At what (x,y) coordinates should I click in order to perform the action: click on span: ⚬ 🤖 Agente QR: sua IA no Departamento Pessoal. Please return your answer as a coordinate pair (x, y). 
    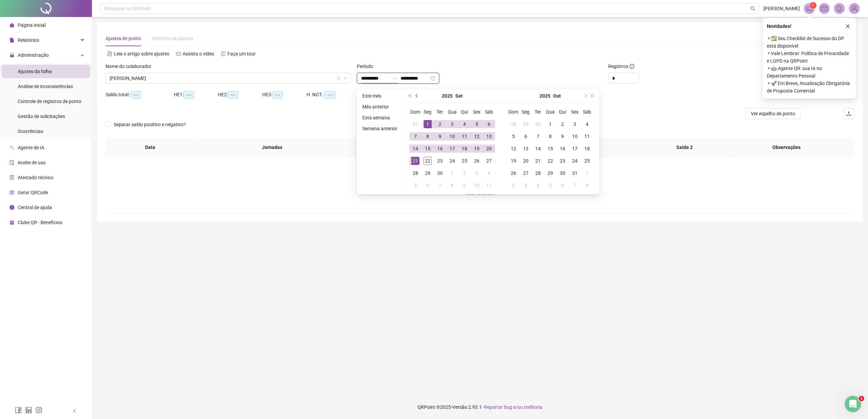
    Looking at the image, I should click on (809, 72).